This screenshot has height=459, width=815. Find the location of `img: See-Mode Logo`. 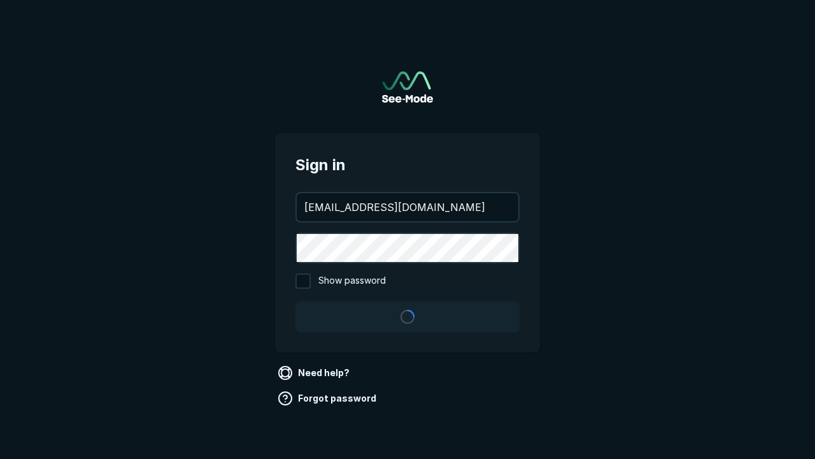

img: See-Mode Logo is located at coordinates (408, 87).